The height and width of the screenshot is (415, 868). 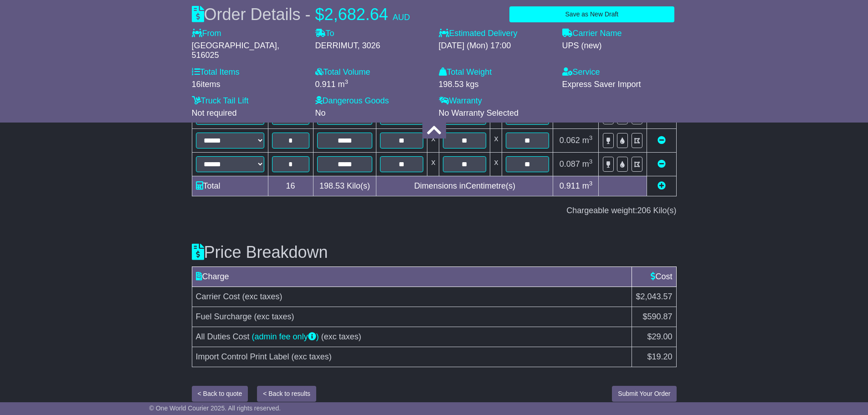 What do you see at coordinates (434, 252) in the screenshot?
I see `h3: Price Breakdown` at bounding box center [434, 252].